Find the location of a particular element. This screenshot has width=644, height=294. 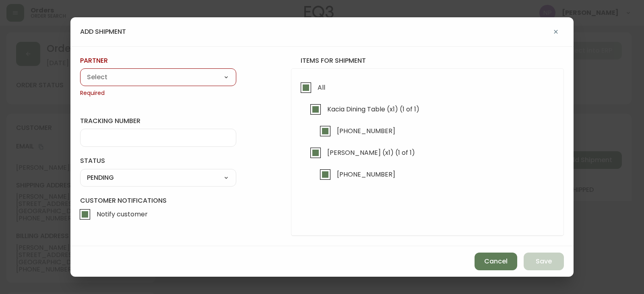

h4: add shipment is located at coordinates (103, 32).